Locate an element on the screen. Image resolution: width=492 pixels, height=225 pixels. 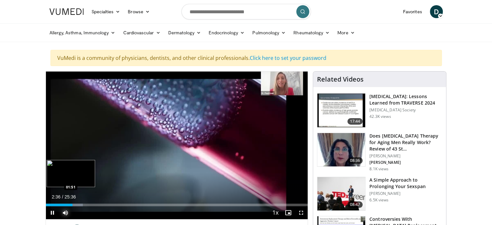
span: 17:44 is located at coordinates (355, 121).